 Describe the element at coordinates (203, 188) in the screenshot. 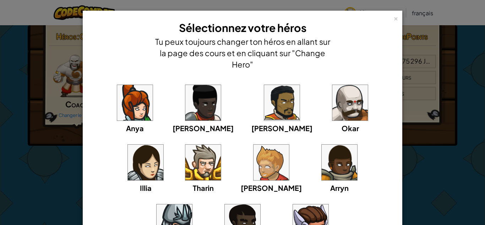

I see `span: Tharin` at that location.